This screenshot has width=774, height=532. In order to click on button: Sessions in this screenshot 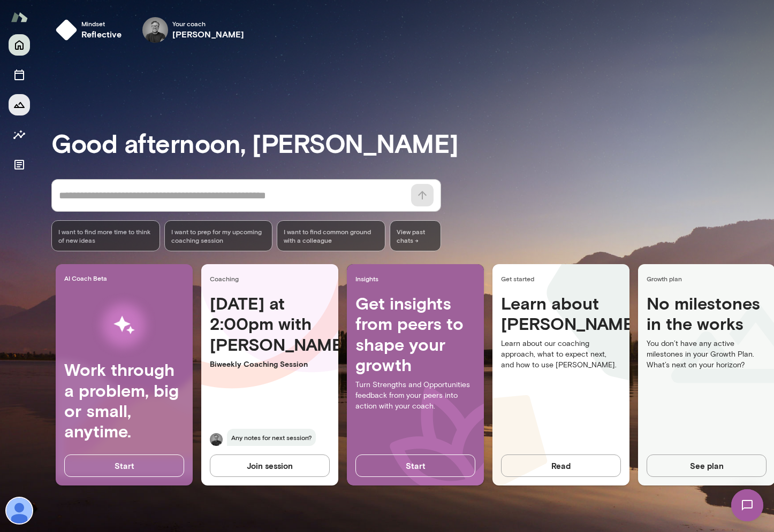, I will do `click(20, 75)`.